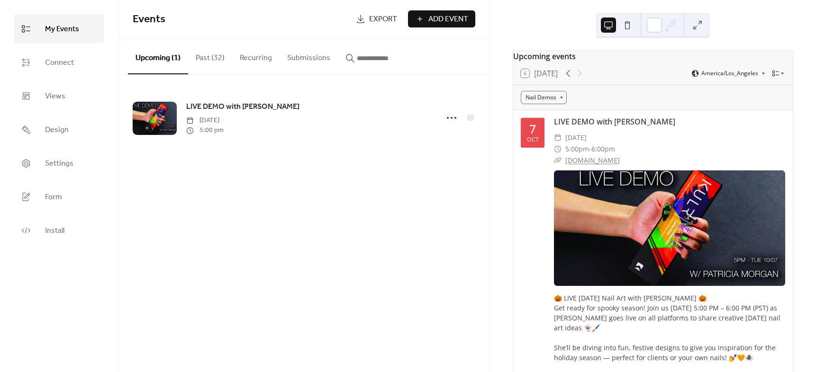 The image size is (816, 372). What do you see at coordinates (149, 19) in the screenshot?
I see `span: Events` at bounding box center [149, 19].